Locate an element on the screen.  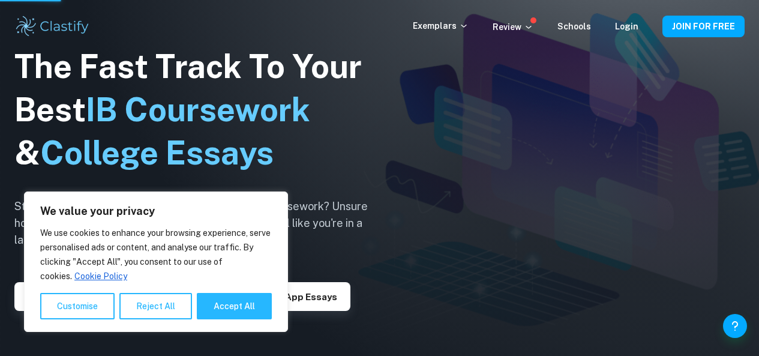
a: Explore IAs is located at coordinates (53, 296).